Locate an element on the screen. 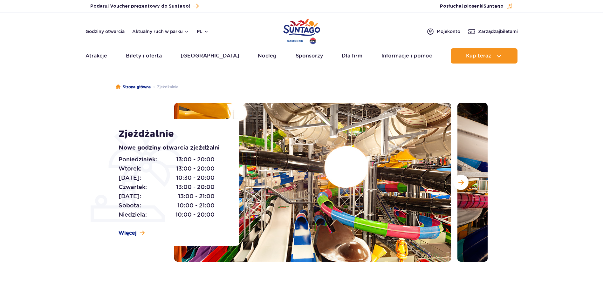 This screenshot has width=603, height=303. a: Więcej is located at coordinates (132, 233).